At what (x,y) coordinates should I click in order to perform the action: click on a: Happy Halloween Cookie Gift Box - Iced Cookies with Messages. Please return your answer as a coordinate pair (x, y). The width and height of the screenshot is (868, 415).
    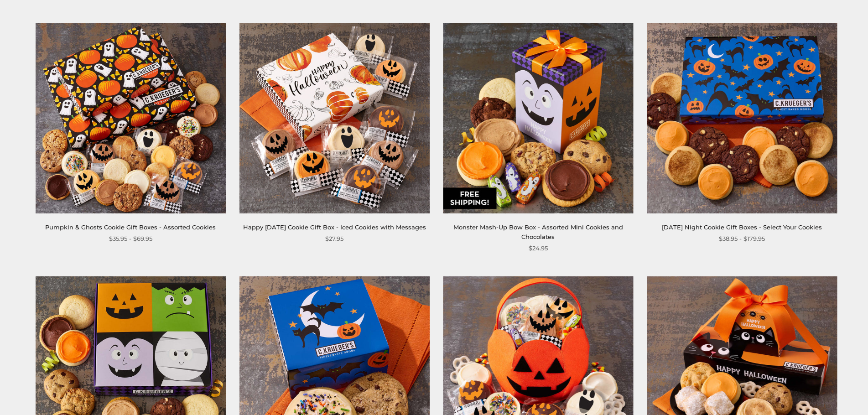
    Looking at the image, I should click on (334, 118).